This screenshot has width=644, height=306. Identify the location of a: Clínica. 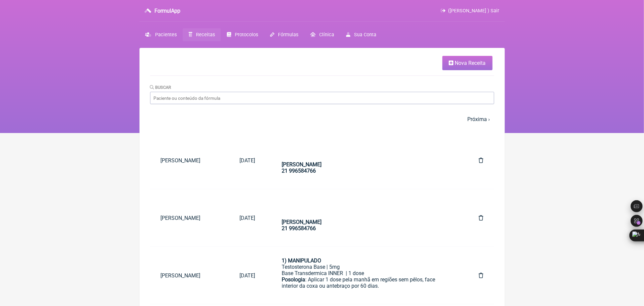
(322, 35).